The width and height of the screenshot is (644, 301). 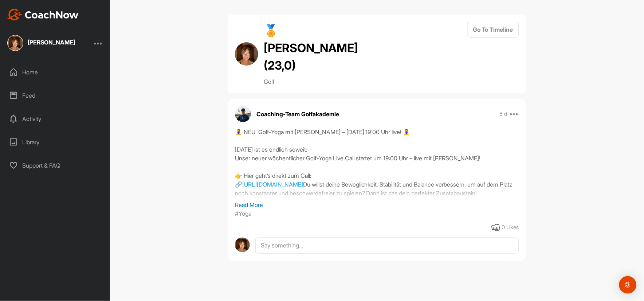 I want to click on div: Home, so click(x=55, y=72).